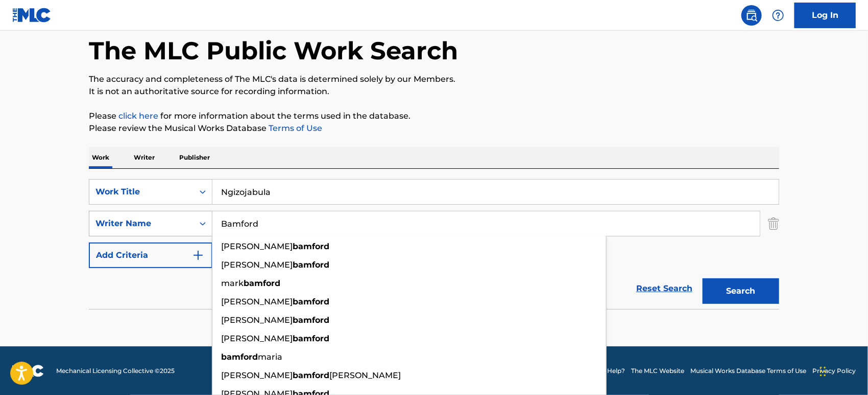 The width and height of the screenshot is (868, 395). Describe the element at coordinates (31, 15) in the screenshot. I see `img: MLC Logo` at that location.